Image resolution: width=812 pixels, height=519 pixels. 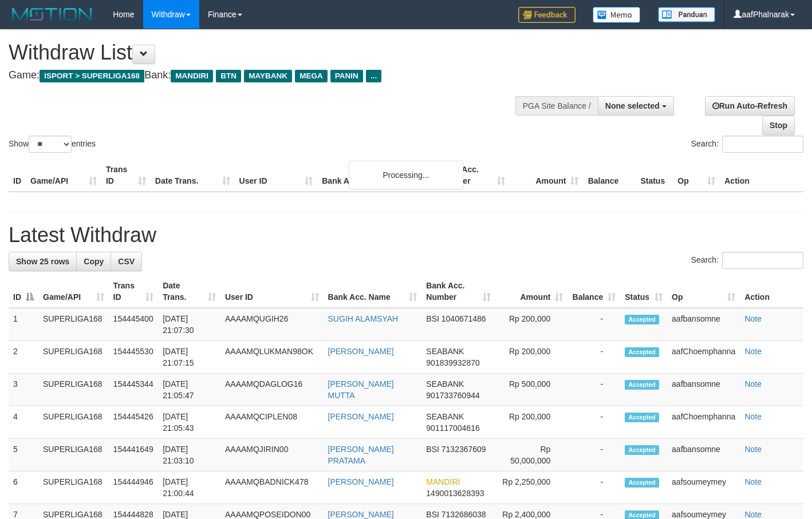 What do you see at coordinates (134, 324) in the screenshot?
I see `td: 154445400` at bounding box center [134, 324].